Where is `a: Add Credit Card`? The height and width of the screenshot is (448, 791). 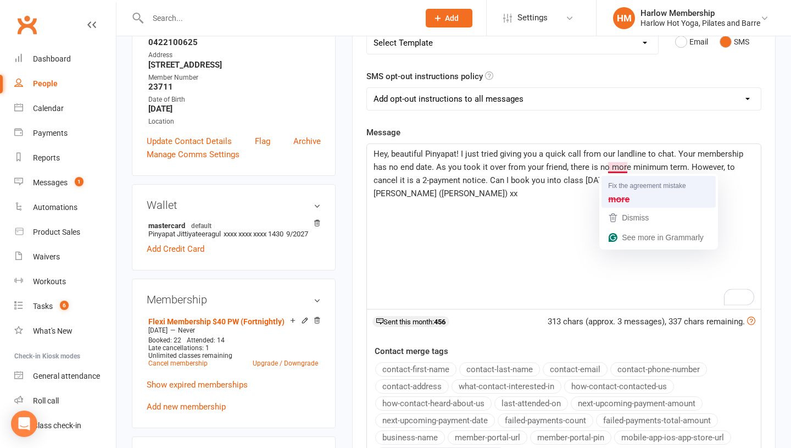
a: Add Credit Card is located at coordinates (175, 249).